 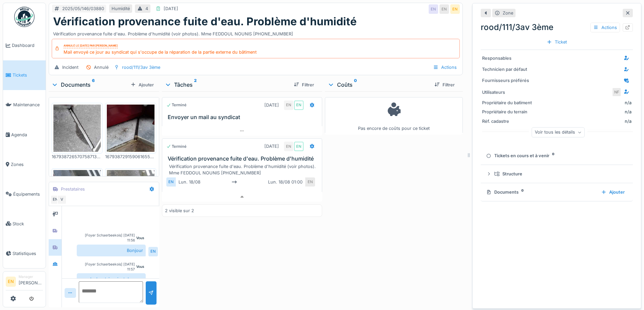 I want to click on img: loki6nljkvp2rclu8vb08fotjidc, so click(x=130, y=128).